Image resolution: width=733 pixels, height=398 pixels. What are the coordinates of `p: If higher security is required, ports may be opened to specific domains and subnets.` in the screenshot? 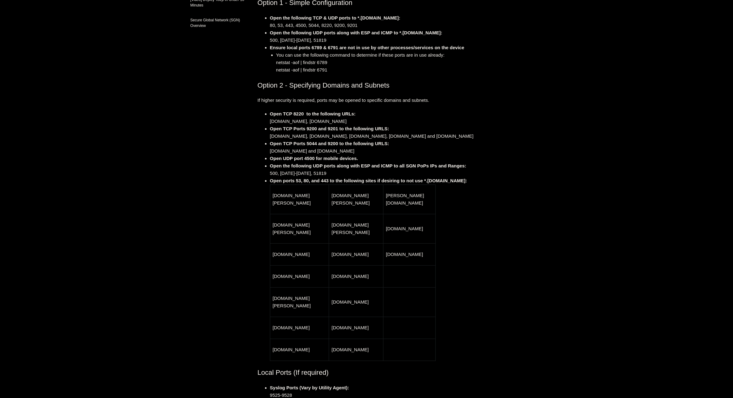 It's located at (367, 100).